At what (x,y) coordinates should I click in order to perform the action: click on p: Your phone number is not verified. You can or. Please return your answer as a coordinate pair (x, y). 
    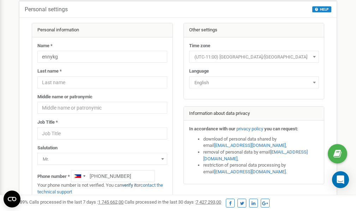
    Looking at the image, I should click on (102, 189).